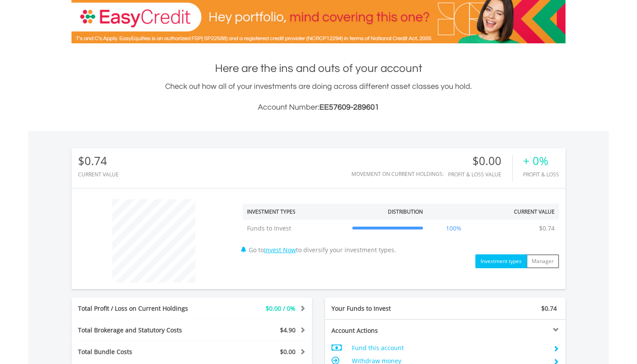 Image resolution: width=637 pixels, height=364 pixels. What do you see at coordinates (454, 228) in the screenshot?
I see `td: 100%` at bounding box center [454, 228].